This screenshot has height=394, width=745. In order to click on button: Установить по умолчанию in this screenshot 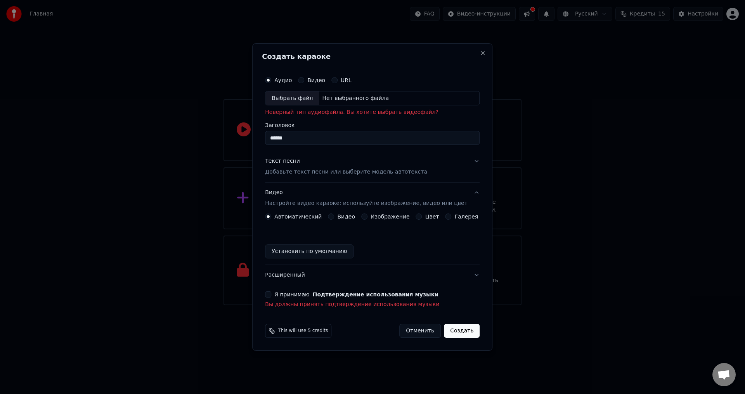, I will do `click(309, 252)`.